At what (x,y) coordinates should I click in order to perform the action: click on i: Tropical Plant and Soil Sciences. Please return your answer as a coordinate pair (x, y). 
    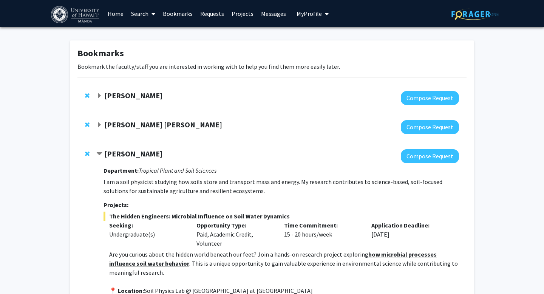
    Looking at the image, I should click on (178, 170).